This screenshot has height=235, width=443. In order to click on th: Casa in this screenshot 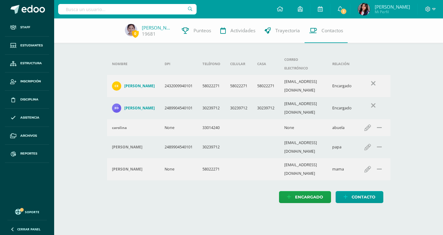, I will do `click(266, 64)`.